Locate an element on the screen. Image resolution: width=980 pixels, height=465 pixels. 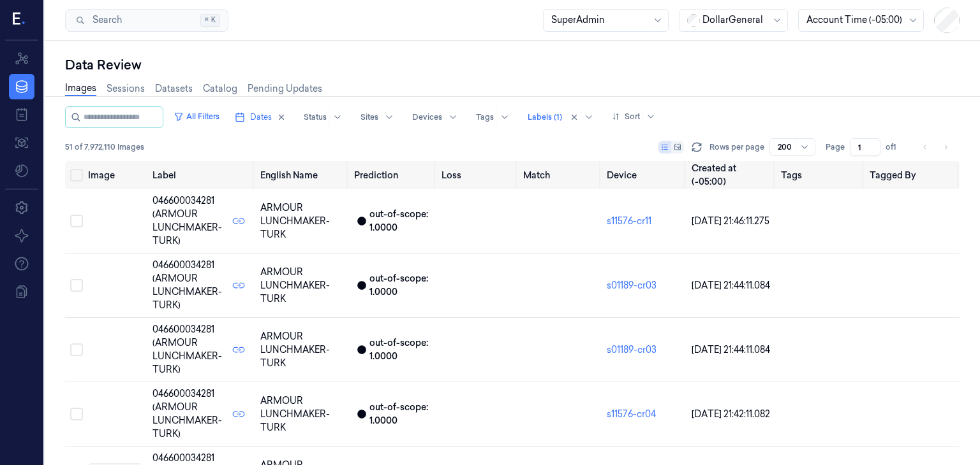
span: Page is located at coordinates (835, 147).